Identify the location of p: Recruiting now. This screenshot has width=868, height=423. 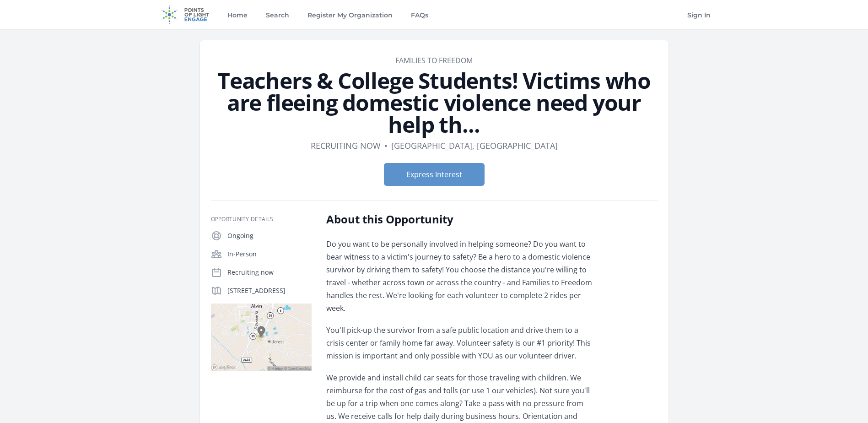
(269, 272).